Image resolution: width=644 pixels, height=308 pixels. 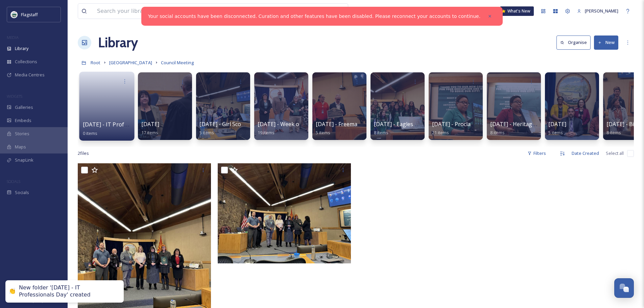 I want to click on span: 17 items, so click(x=150, y=133).